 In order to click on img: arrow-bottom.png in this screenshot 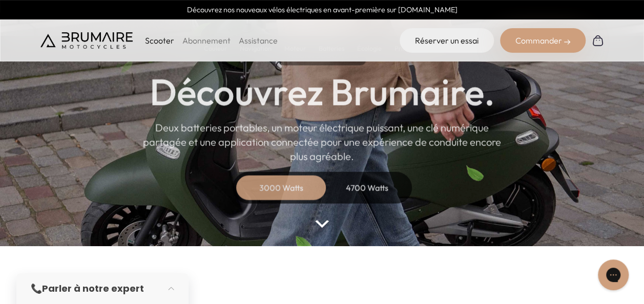, I will do `click(322, 223)`.